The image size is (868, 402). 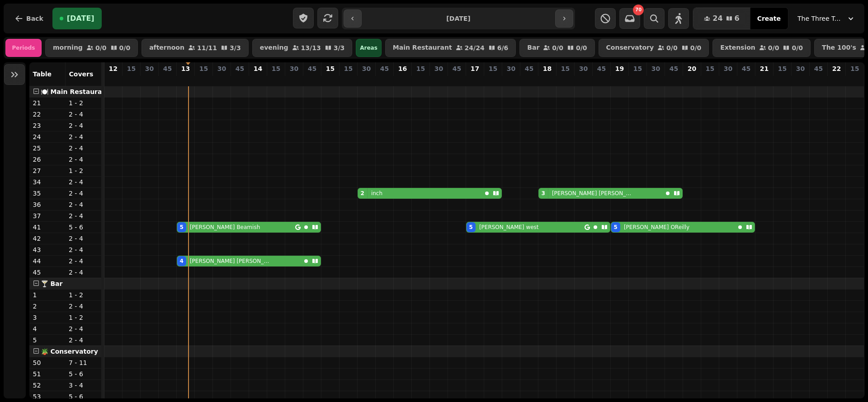 I want to click on p: 9, so click(x=186, y=80).